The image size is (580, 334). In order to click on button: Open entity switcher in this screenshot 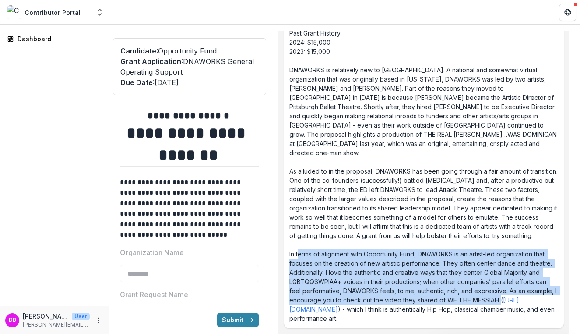, I will do `click(100, 12)`.